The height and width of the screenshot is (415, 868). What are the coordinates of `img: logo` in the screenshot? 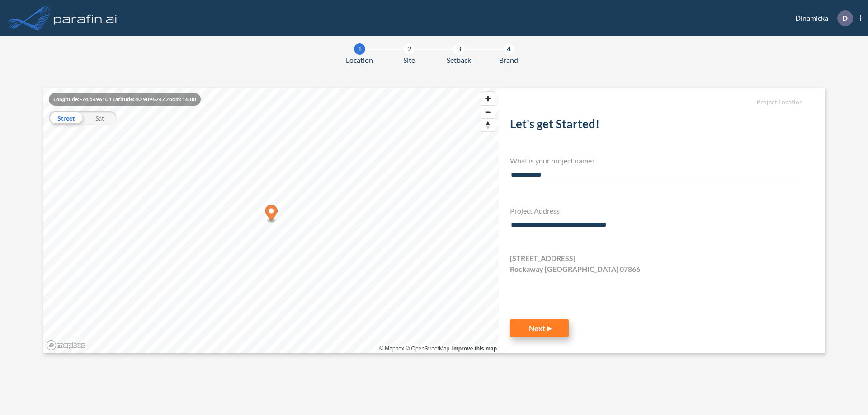 It's located at (86, 18).